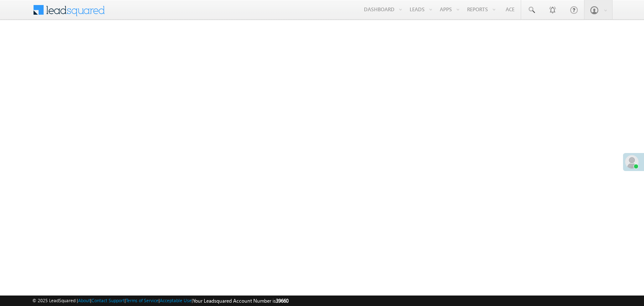 Image resolution: width=644 pixels, height=306 pixels. What do you see at coordinates (282, 300) in the screenshot?
I see `span: 39660` at bounding box center [282, 300].